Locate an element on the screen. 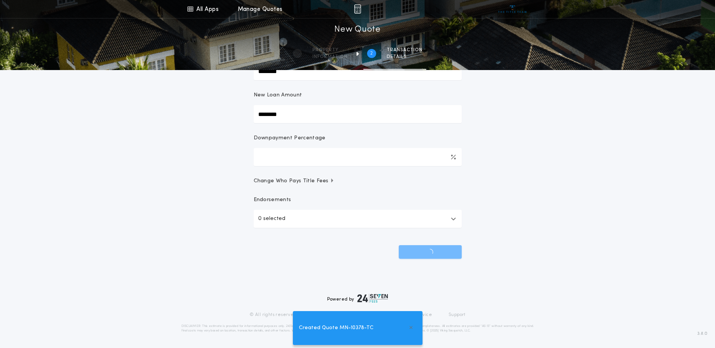 Image resolution: width=715 pixels, height=348 pixels. h1: New Quote is located at coordinates (357, 30).